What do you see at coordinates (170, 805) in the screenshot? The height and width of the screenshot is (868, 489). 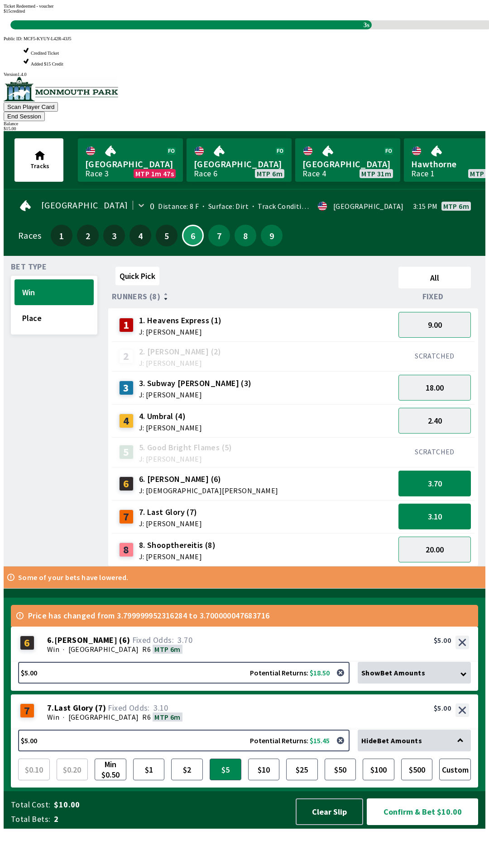 I see `span: $10.00` at bounding box center [170, 805].